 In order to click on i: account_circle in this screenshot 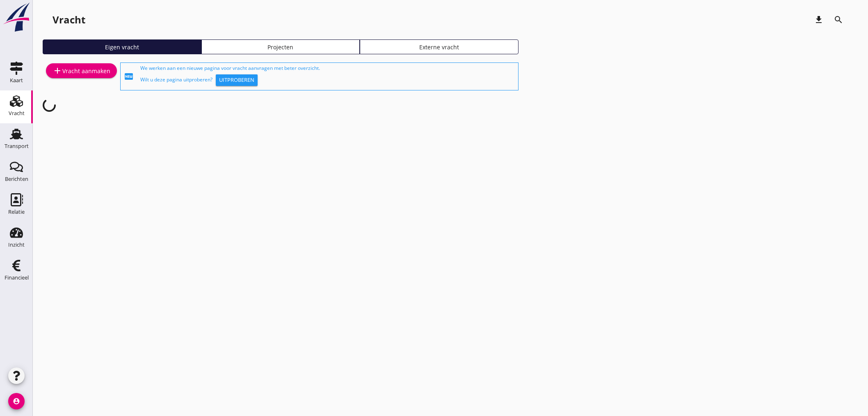, I will do `click(16, 401)`.